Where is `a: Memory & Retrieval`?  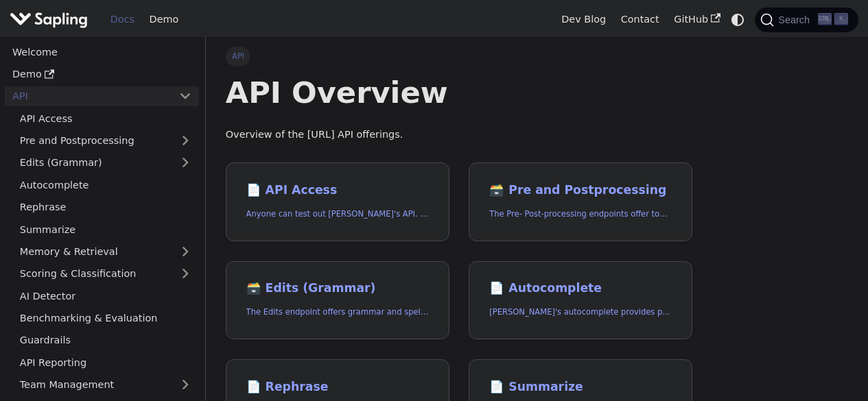
a: Memory & Retrieval is located at coordinates (106, 252).